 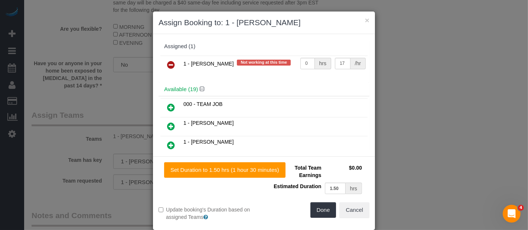 I want to click on td: Total Team Earnings, so click(x=296, y=172).